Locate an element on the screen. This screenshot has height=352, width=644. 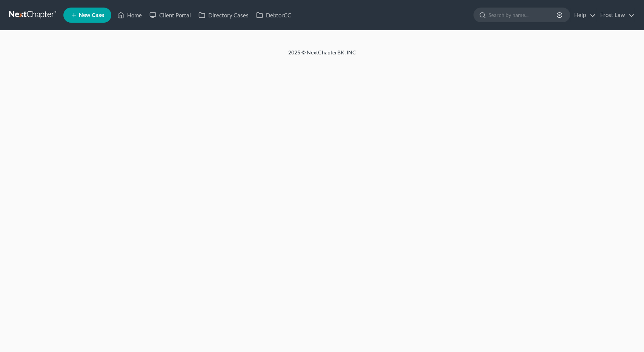
a: Help is located at coordinates (583, 15).